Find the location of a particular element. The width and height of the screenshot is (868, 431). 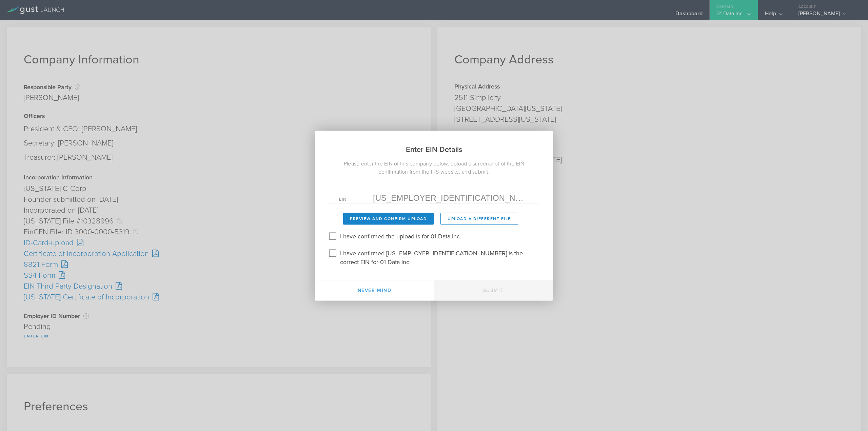

label: I have confirmed the upload is for 01 Data Inc. is located at coordinates (400, 235).